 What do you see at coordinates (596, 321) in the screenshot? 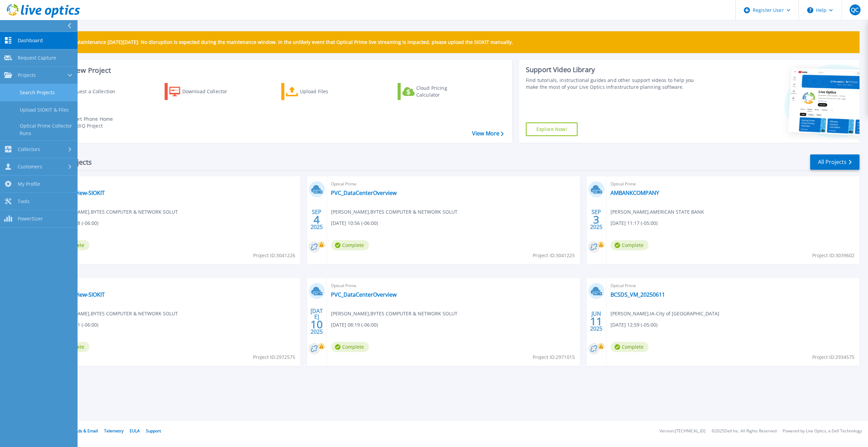
I see `span: 11` at bounding box center [596, 321].